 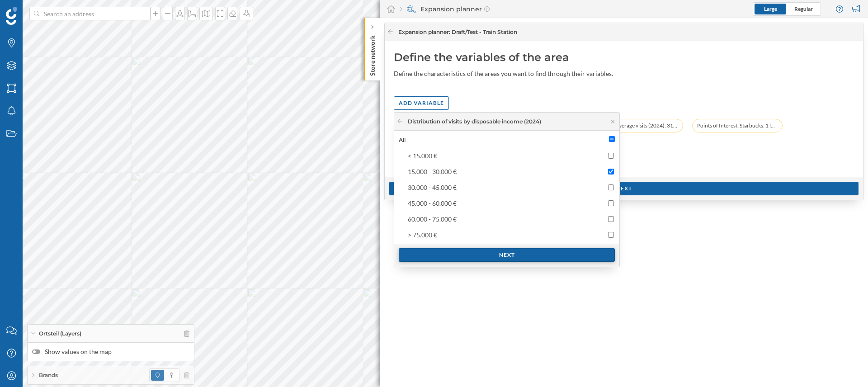 What do you see at coordinates (611, 234) in the screenshot?
I see `input: > 75.000 €` at bounding box center [611, 234].